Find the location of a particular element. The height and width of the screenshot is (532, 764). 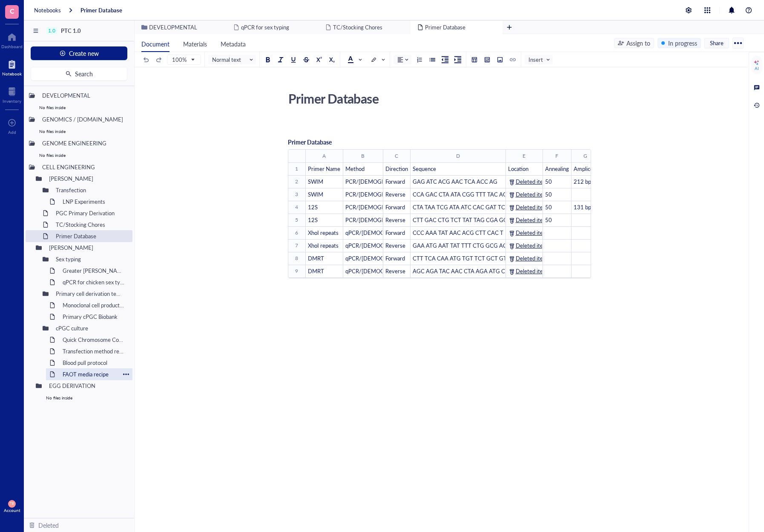

th: 8 is located at coordinates (297, 259).